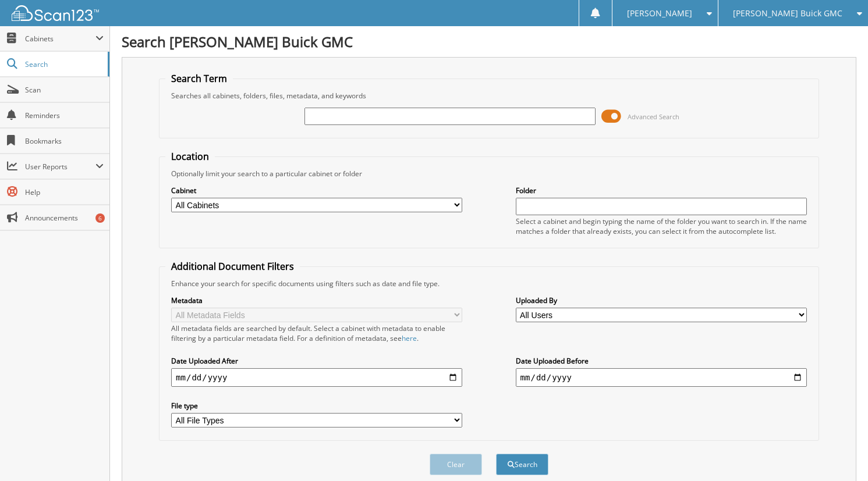  I want to click on span: Announcements, so click(64, 218).